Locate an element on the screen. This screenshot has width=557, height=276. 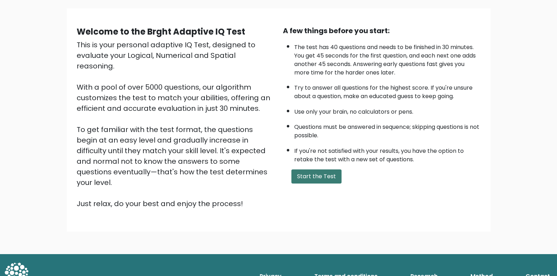
div: A few things before you start: is located at coordinates (382, 31).